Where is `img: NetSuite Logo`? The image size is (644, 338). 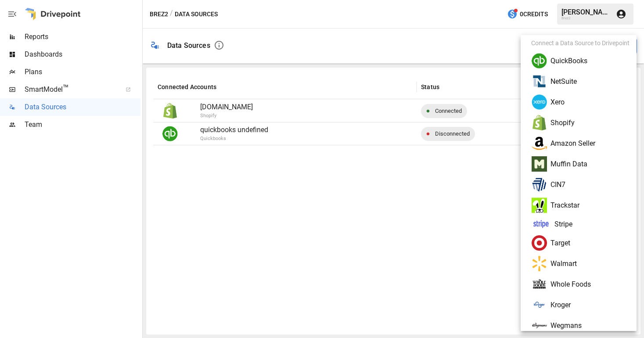
img: NetSuite Logo is located at coordinates (539, 81).